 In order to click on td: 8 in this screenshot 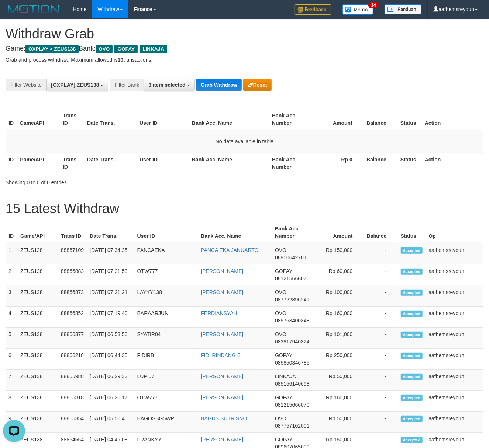, I will do `click(11, 401)`.